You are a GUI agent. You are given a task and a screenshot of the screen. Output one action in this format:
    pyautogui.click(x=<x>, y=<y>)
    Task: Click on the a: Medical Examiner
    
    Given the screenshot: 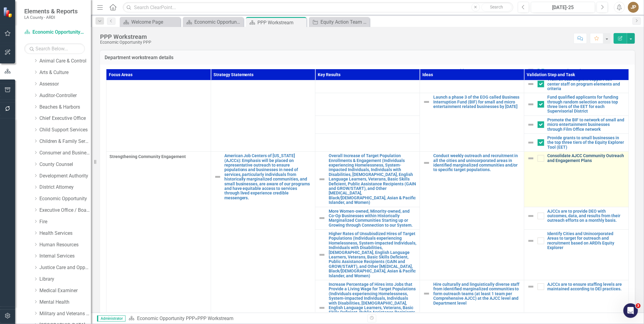 What is the action you would take?
    pyautogui.click(x=65, y=291)
    